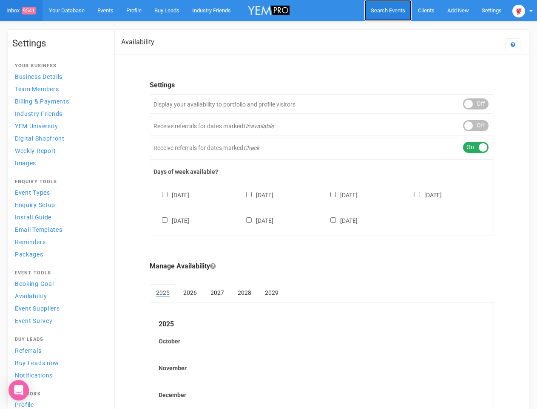 This screenshot has height=409, width=537. Describe the element at coordinates (59, 76) in the screenshot. I see `a: Business Details` at that location.